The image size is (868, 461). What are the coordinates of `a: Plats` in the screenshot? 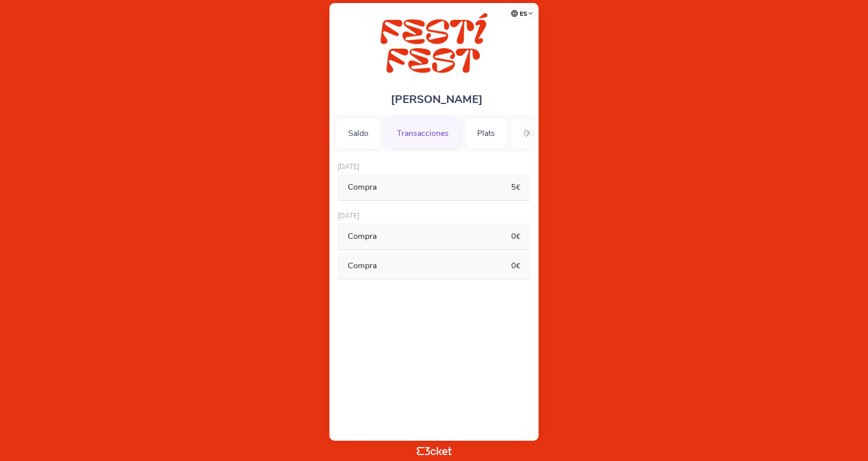 It's located at (485, 132).